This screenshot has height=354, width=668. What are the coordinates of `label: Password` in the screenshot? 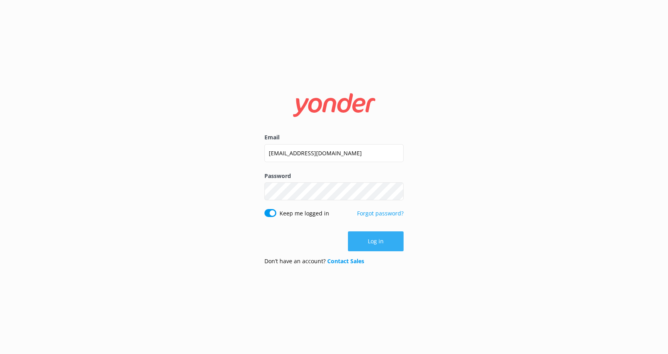 It's located at (334, 176).